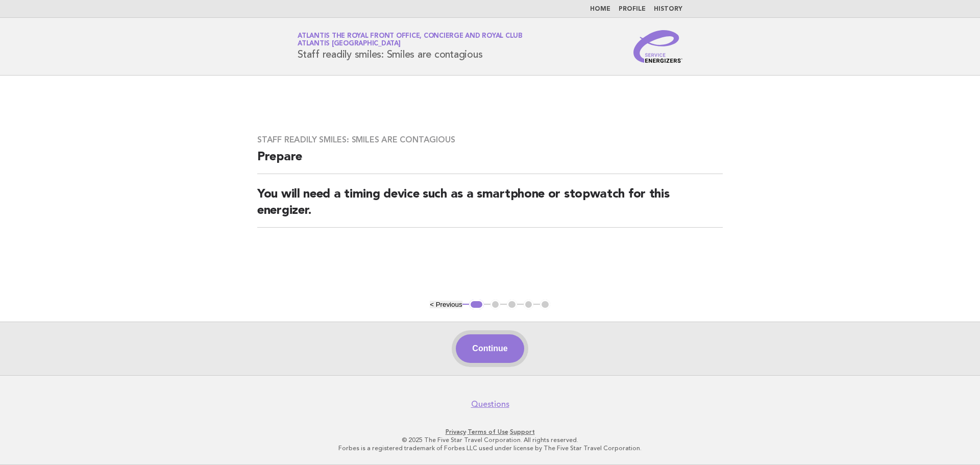 The height and width of the screenshot is (465, 980). What do you see at coordinates (476, 305) in the screenshot?
I see `button: 1` at bounding box center [476, 305].